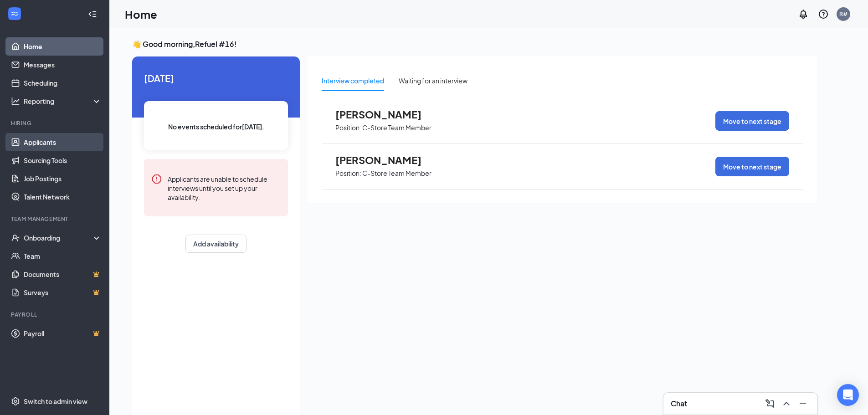 Image resolution: width=868 pixels, height=415 pixels. Describe the element at coordinates (216, 244) in the screenshot. I see `button: Add availability` at that location.